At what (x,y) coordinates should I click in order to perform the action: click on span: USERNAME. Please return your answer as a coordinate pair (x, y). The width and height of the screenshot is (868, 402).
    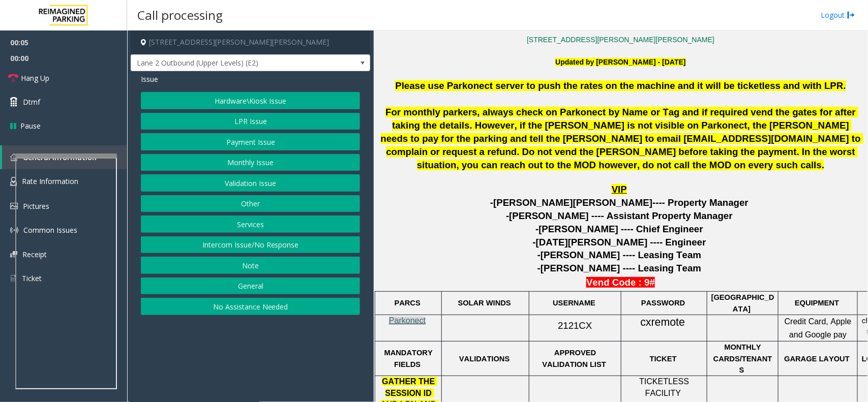
    Looking at the image, I should click on (574, 303).